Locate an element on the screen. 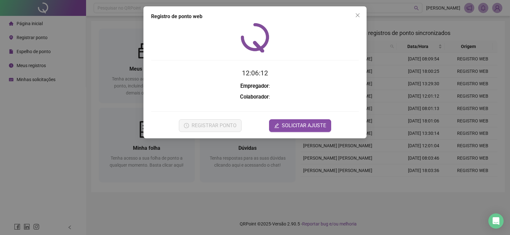 The height and width of the screenshot is (235, 510). img: QRPoint is located at coordinates (255, 38).